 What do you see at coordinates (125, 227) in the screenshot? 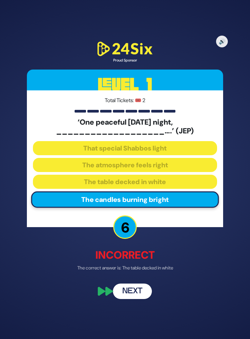
I see `p: 6` at bounding box center [125, 227].